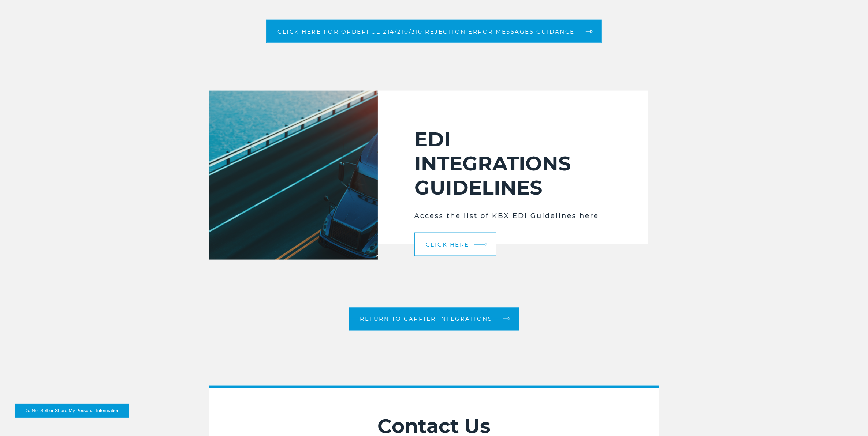 Image resolution: width=868 pixels, height=436 pixels. Describe the element at coordinates (447, 245) in the screenshot. I see `span: Click Here` at that location.